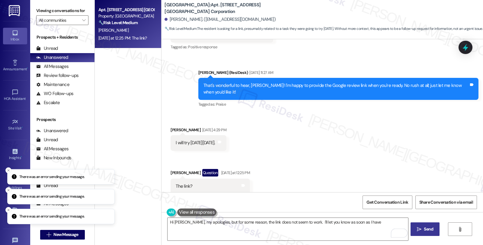 This screenshot has height=245, width=483. Describe the element at coordinates (15, 36) in the screenshot. I see `a: Inbox` at that location.